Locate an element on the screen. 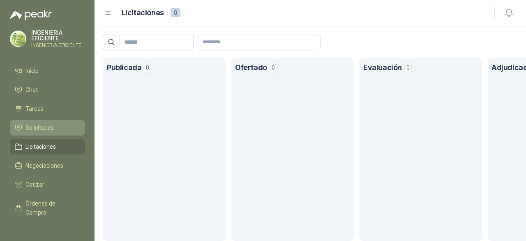 The image size is (526, 241). span: Negociaciones is located at coordinates (44, 165).